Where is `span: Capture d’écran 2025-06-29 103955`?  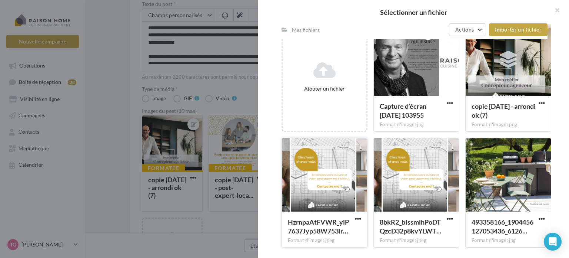 span: Capture d’écran 2025-06-29 103955 is located at coordinates (403, 110).